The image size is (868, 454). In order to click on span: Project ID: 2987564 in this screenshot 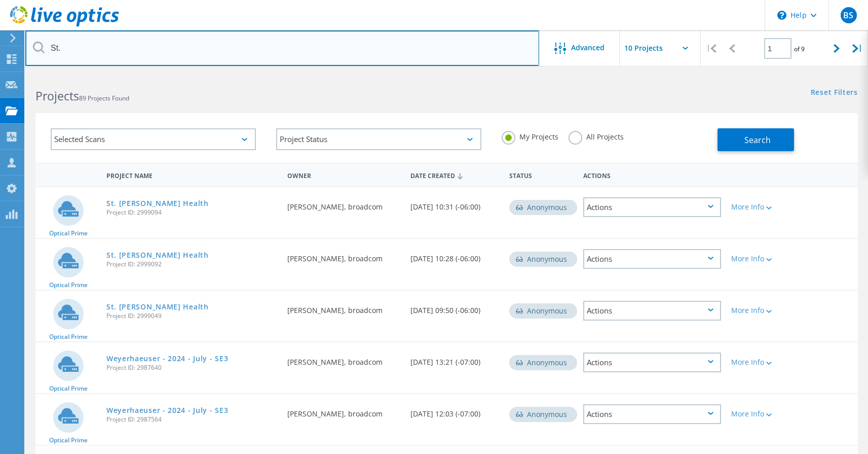, I will do `click(191, 419)`.